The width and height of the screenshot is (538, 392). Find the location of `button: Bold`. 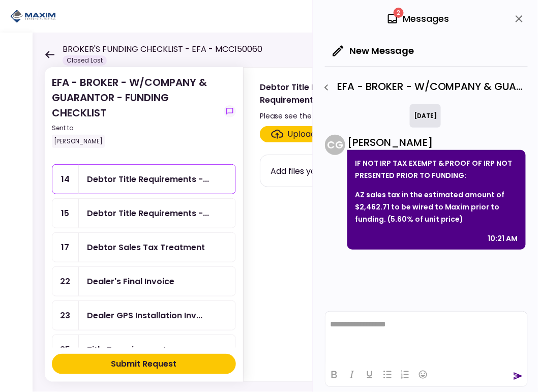

button: Bold is located at coordinates (334, 375).